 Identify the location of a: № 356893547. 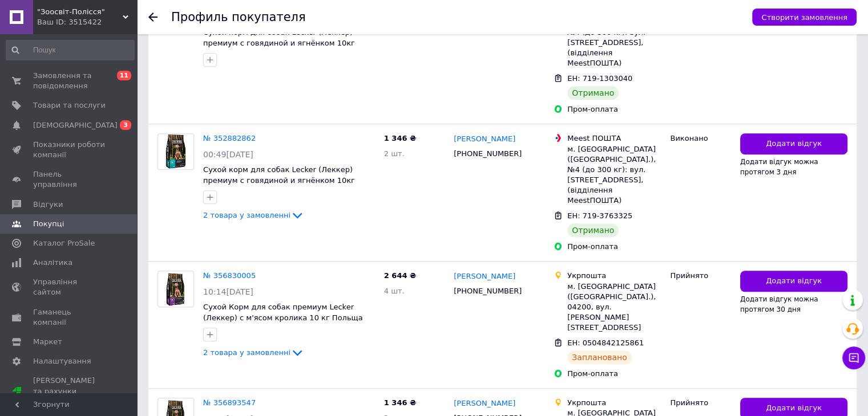
(229, 402).